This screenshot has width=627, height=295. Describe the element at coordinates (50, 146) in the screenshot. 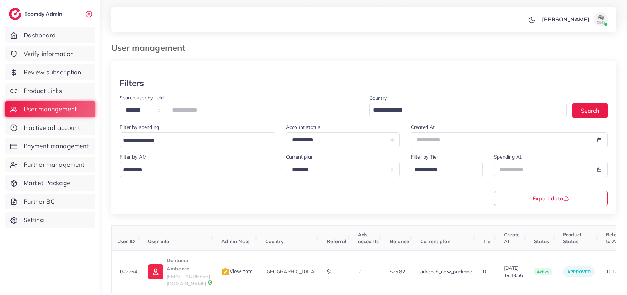

I see `a: Payment management` at that location.